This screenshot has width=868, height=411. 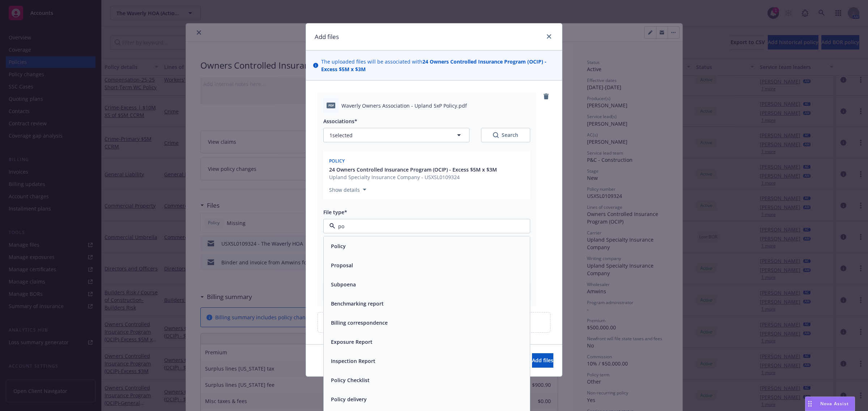 I want to click on button: Nova Assist, so click(x=830, y=405).